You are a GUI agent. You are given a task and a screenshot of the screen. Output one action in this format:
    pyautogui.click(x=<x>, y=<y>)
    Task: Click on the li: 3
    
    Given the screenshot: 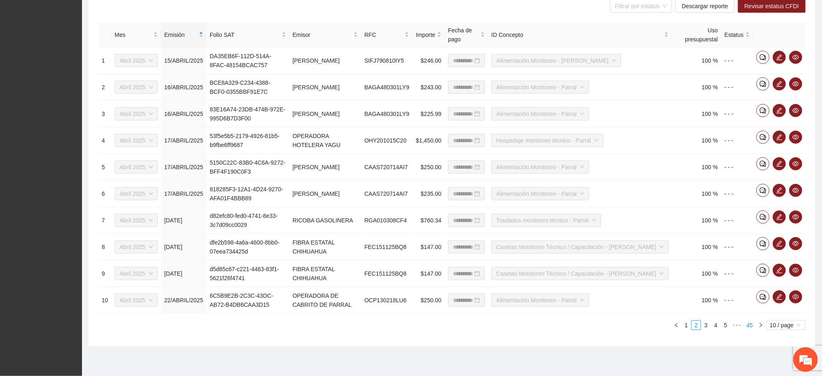 What is the action you would take?
    pyautogui.click(x=706, y=325)
    